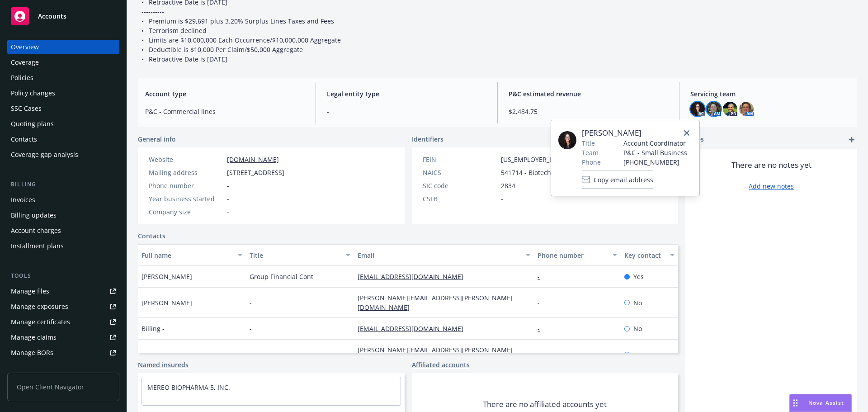  Describe the element at coordinates (300, 255) in the screenshot. I see `button: Title` at that location.